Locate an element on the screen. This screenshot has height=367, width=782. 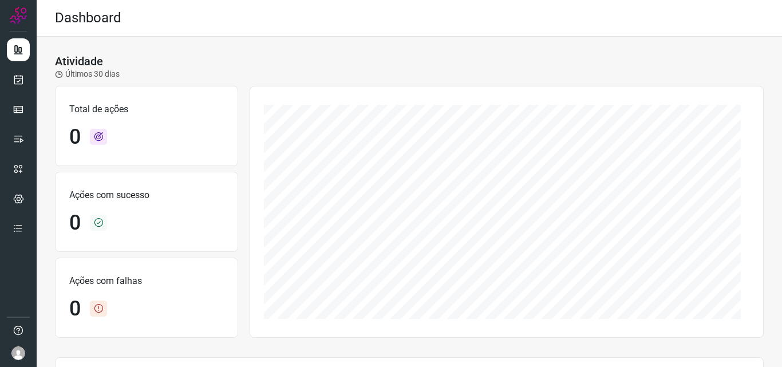
img: Logo is located at coordinates (18, 15).